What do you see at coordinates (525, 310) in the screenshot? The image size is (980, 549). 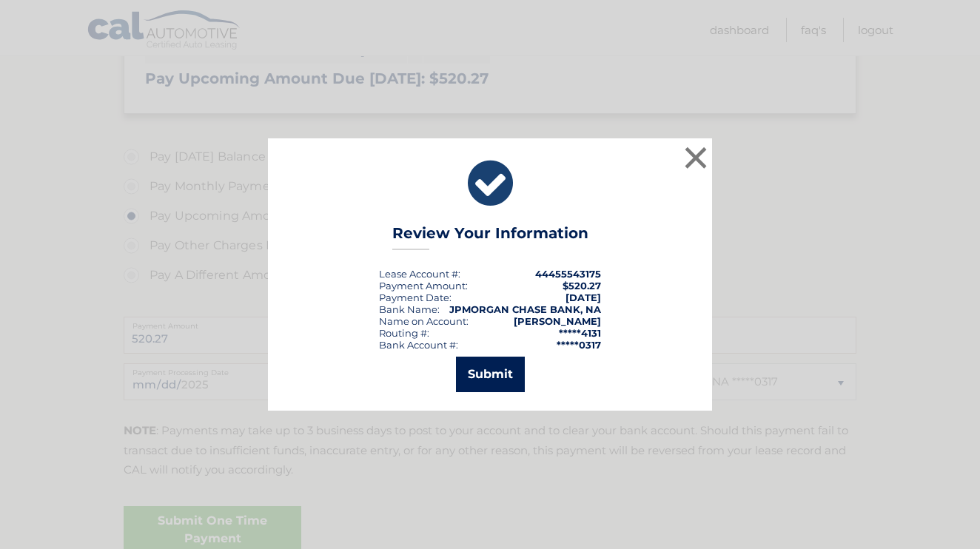 I see `strong: JPMORGAN CHASE BANK, NA` at bounding box center [525, 310].